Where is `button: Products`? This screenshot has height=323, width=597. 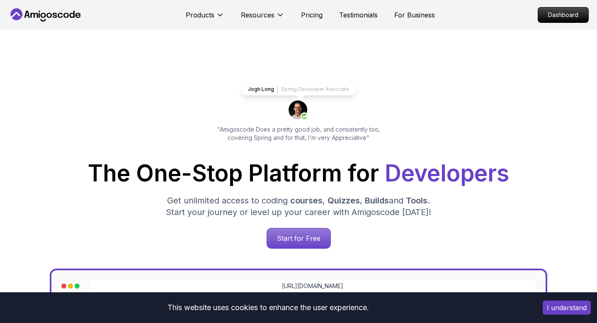 button: Products is located at coordinates (205, 18).